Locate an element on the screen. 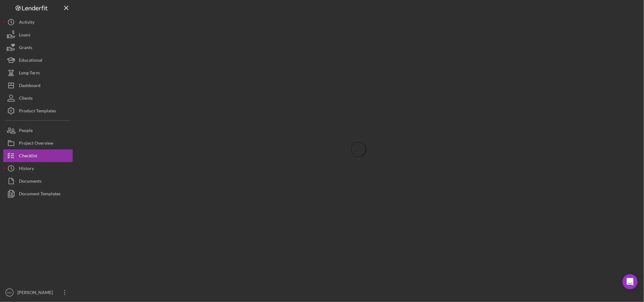 This screenshot has height=302, width=644. div: Activity is located at coordinates (27, 23).